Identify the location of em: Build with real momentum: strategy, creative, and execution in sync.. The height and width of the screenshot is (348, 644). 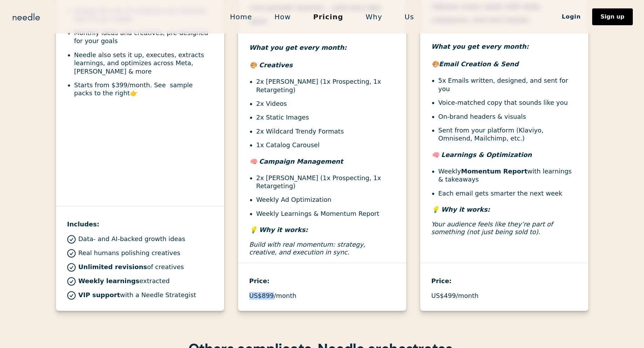
(308, 248).